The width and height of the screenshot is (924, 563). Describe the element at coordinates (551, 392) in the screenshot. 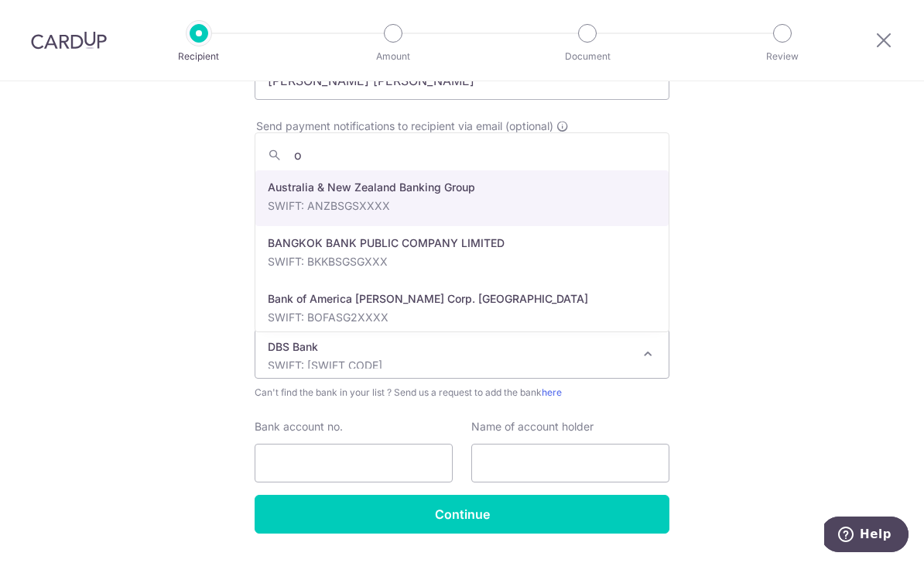

I see `a: here` at that location.